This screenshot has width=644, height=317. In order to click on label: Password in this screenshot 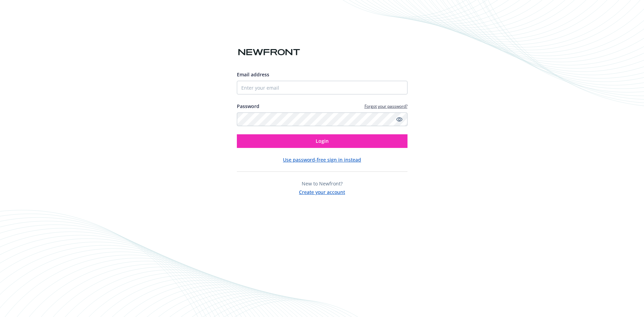, I will do `click(248, 106)`.